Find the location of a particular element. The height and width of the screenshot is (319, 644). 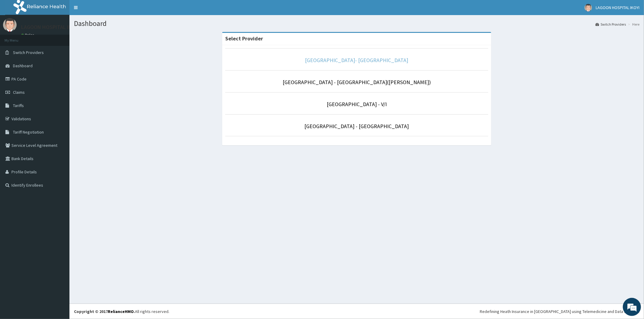

strong: Copyright © 2017 . is located at coordinates (104, 311).